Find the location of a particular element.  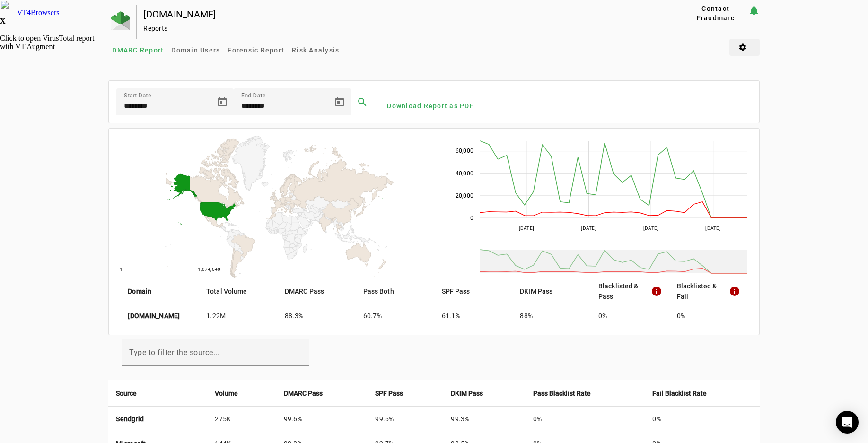

strong: Pass Blacklist Rate is located at coordinates (562, 393).